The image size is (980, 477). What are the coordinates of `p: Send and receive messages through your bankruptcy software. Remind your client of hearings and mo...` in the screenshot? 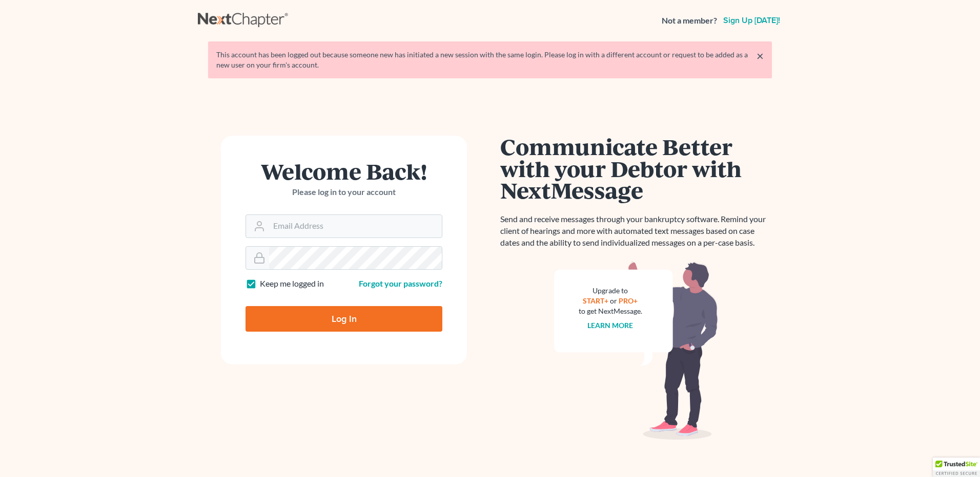 It's located at (636, 231).